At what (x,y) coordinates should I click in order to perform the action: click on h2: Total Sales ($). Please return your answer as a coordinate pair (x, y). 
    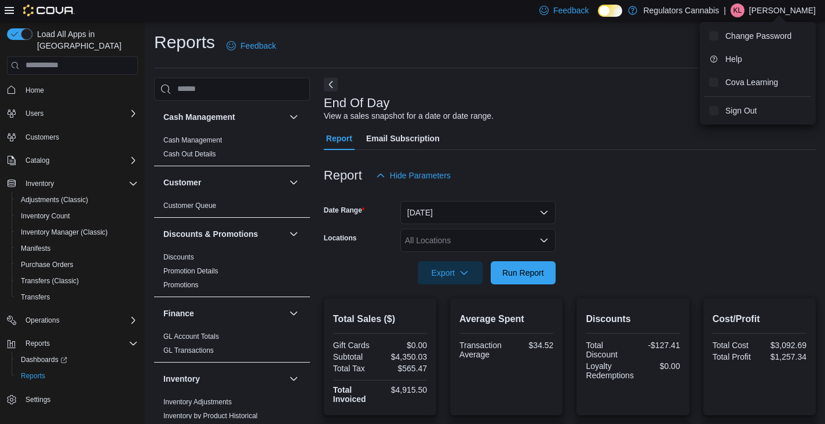
    Looking at the image, I should click on (380, 319).